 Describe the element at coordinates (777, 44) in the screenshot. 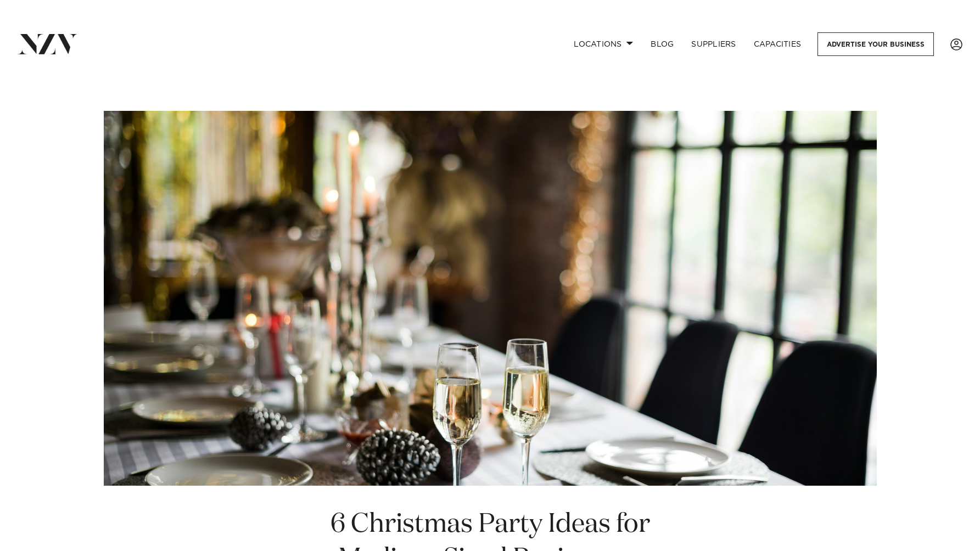

I see `a: Capacities` at that location.